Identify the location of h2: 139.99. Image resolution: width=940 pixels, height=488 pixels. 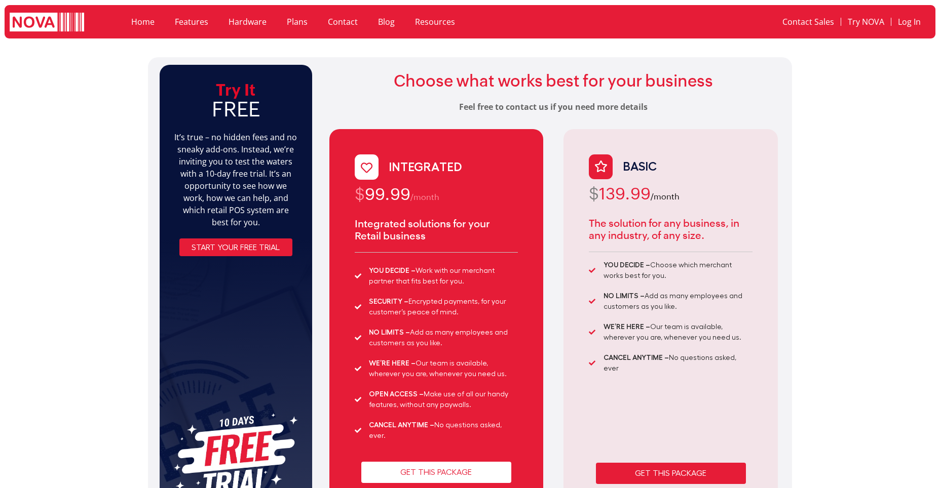
(670, 196).